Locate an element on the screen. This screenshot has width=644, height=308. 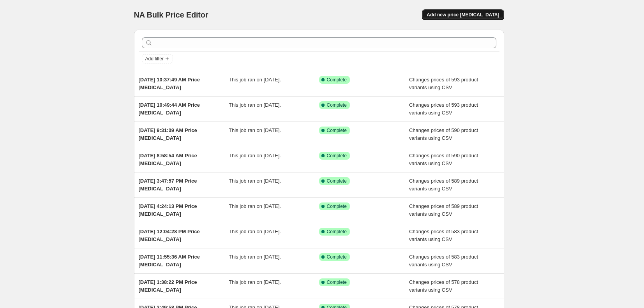
span: Changes prices of 578 product variants using CSV is located at coordinates (443, 286).